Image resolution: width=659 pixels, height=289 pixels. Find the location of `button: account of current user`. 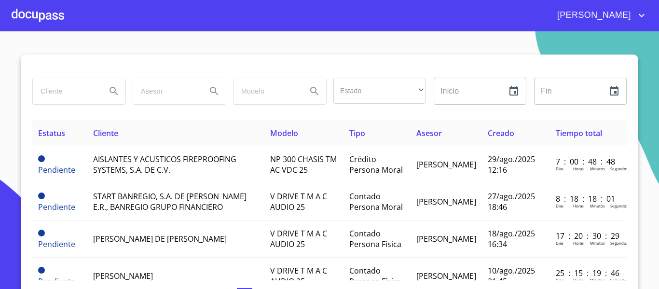

button: account of current user is located at coordinates (599, 15).